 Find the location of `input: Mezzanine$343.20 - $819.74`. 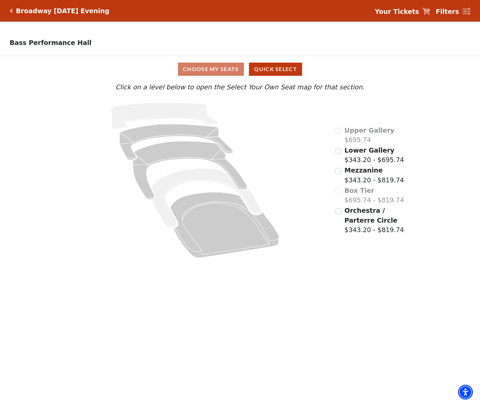

input: Mezzanine$343.20 - $819.74 is located at coordinates (338, 171).